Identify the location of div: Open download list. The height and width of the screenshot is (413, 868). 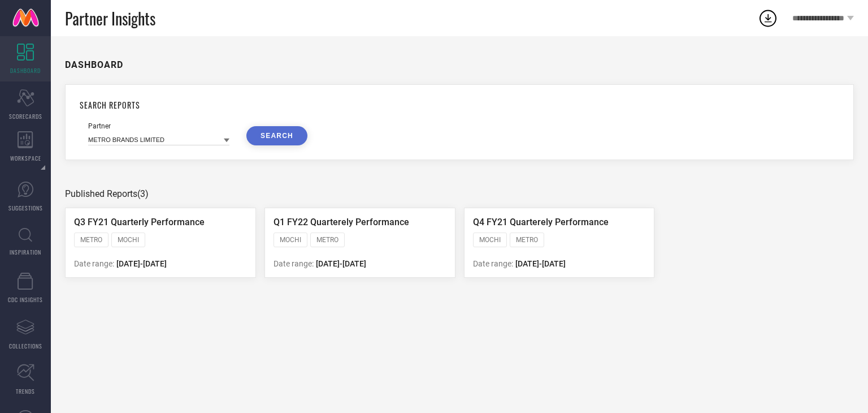
(768, 18).